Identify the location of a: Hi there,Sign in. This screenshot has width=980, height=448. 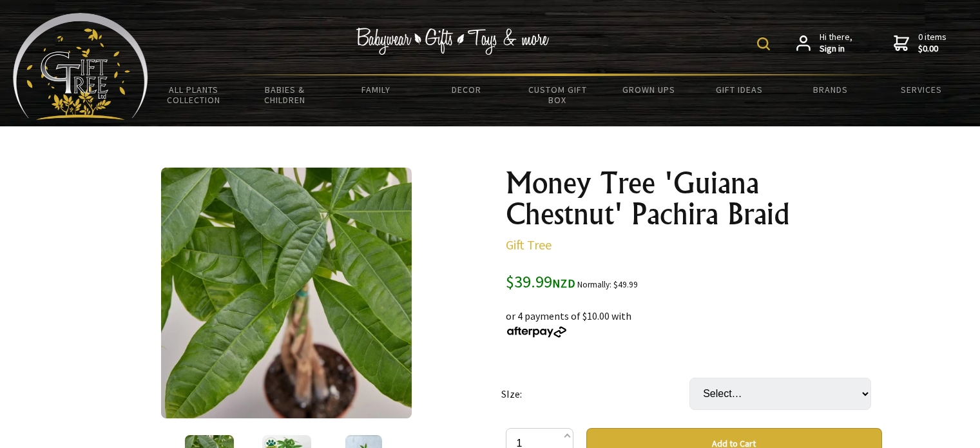
(824, 42).